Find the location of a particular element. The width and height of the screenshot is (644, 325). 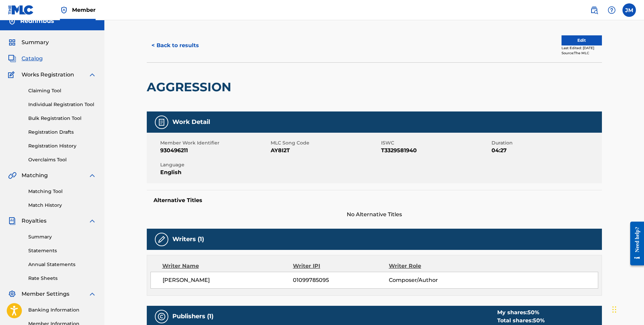

div: Help is located at coordinates (612, 10).